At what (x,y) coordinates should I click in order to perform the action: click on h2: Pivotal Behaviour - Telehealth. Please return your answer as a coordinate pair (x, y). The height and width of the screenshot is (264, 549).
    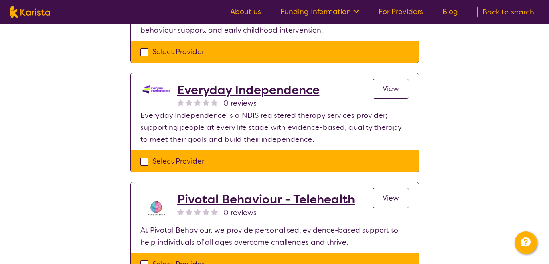
    Looking at the image, I should click on (266, 199).